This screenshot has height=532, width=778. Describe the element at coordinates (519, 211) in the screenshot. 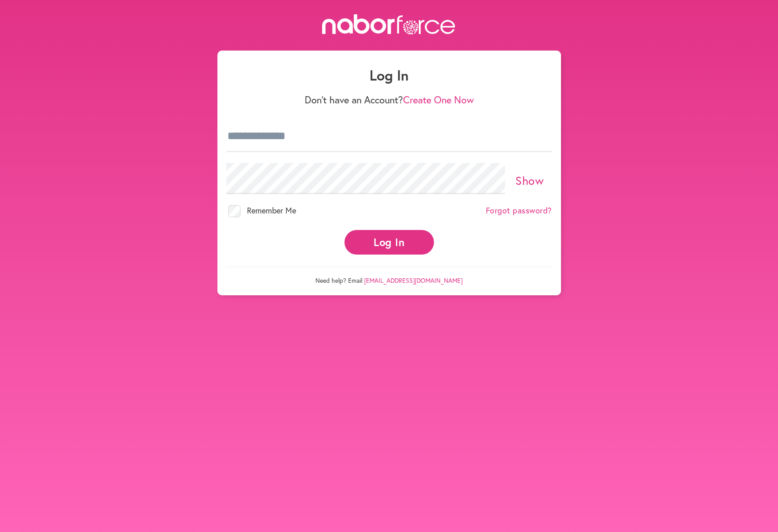

I see `a: Forgot password?` at that location.